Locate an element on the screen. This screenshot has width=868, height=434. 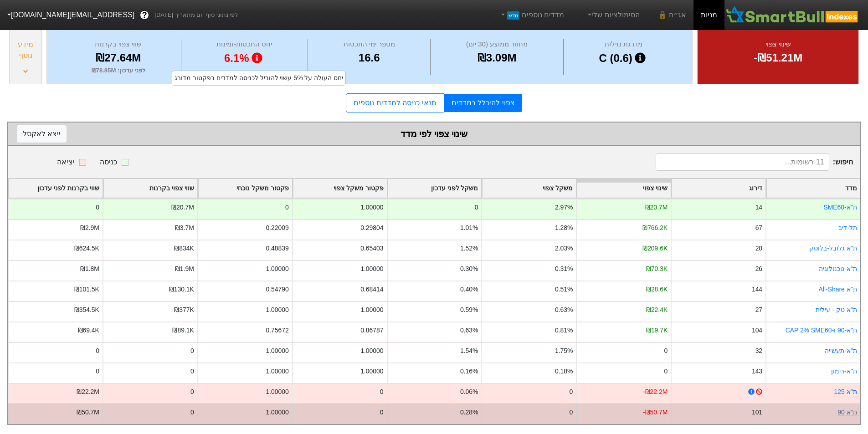
div: ₪1.8M is located at coordinates (90, 268).